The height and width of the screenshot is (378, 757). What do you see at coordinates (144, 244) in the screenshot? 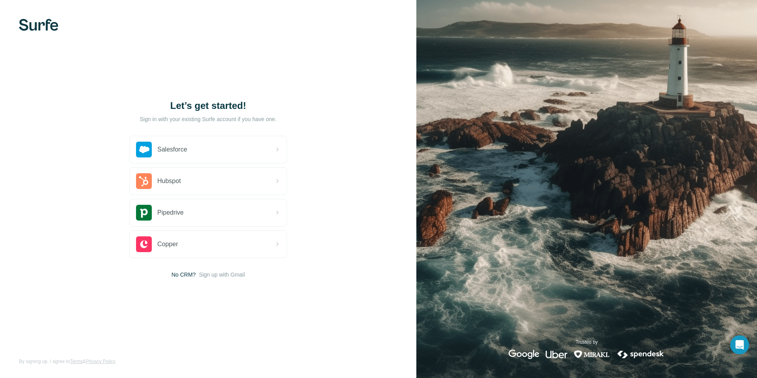
I see `img: copper's logo` at bounding box center [144, 244].